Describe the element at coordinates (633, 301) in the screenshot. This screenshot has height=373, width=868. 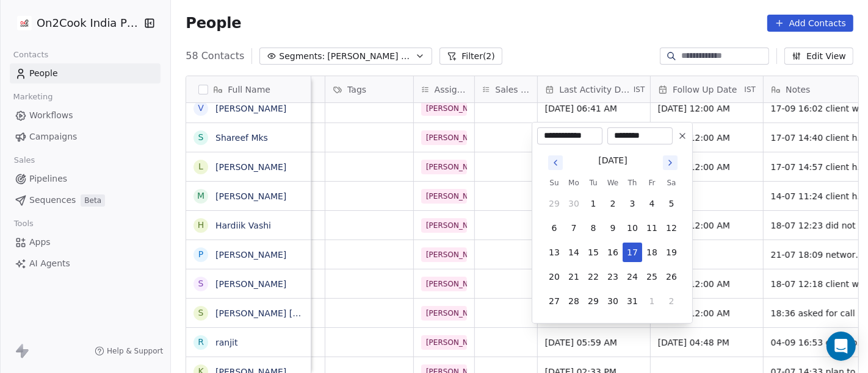
I see `button: 31` at that location.